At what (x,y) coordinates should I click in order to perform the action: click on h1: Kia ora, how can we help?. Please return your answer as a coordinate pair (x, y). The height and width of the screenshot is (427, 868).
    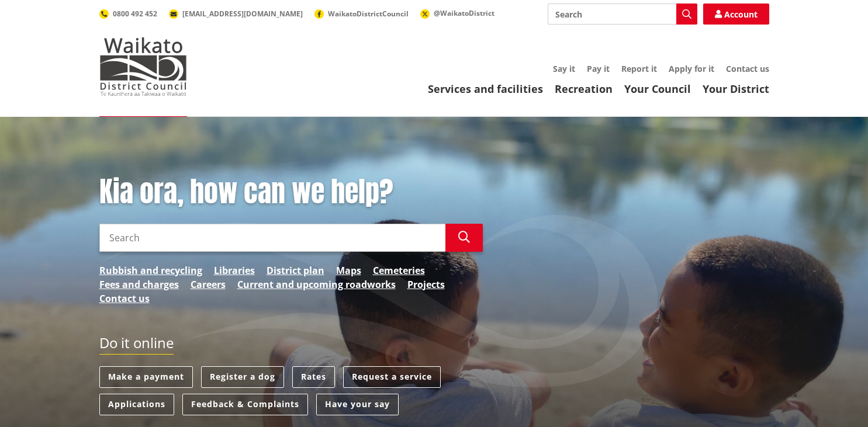
    Looking at the image, I should click on (291, 192).